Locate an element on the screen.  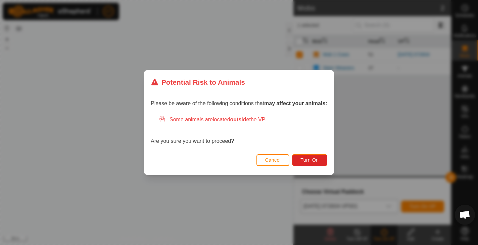
span: Cancel is located at coordinates (273, 160).